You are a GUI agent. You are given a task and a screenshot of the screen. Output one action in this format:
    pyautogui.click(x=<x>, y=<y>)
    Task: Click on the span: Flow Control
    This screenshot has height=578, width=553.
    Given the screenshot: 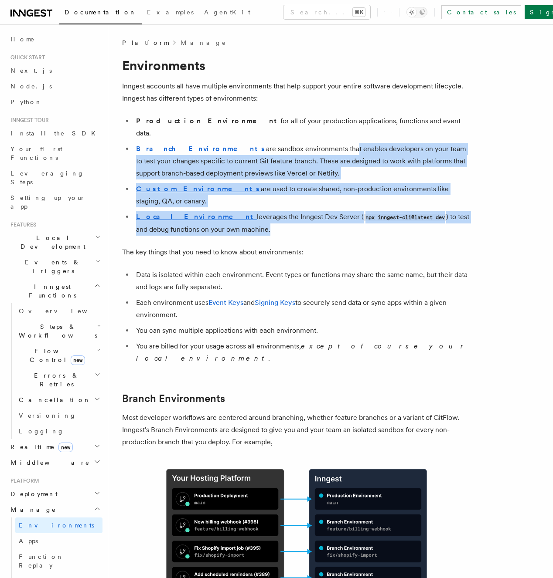 What is the action you would take?
    pyautogui.click(x=55, y=356)
    